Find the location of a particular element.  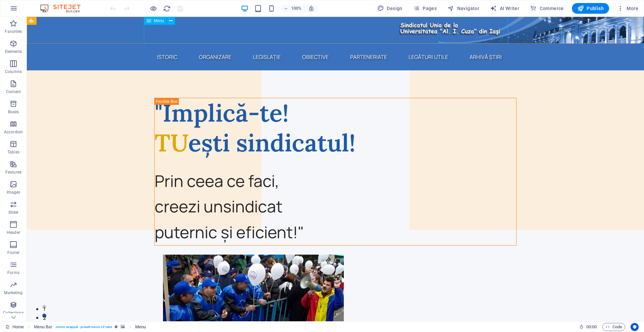

div: Design (Ctrl+Alt+Y) is located at coordinates (389, 8).